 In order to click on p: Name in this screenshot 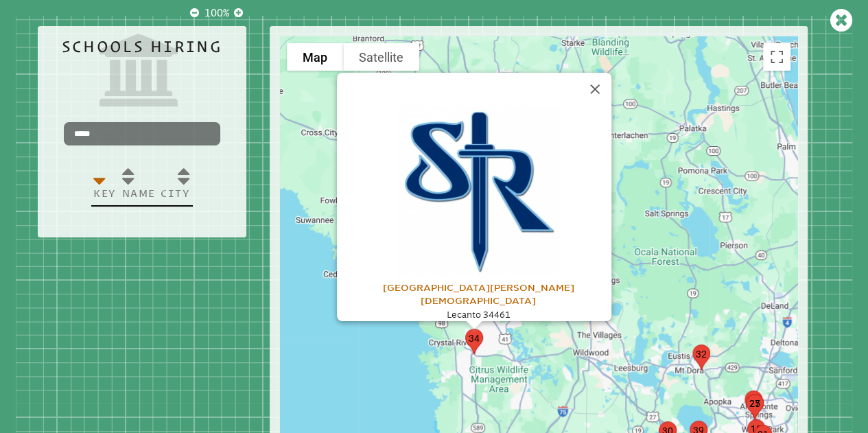, I will do `click(138, 193)`.